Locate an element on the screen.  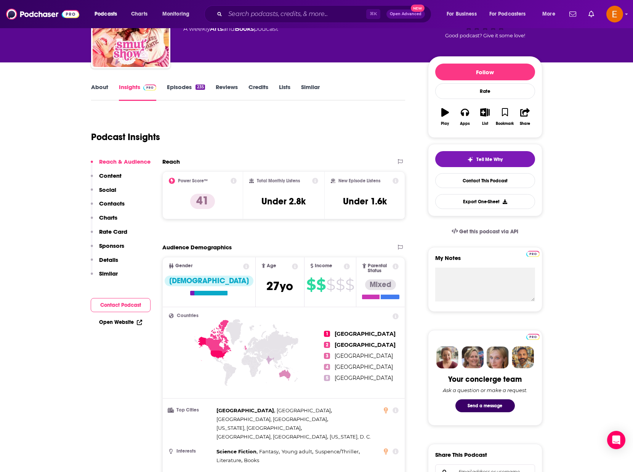
img: Jules Profile is located at coordinates (498, 358).